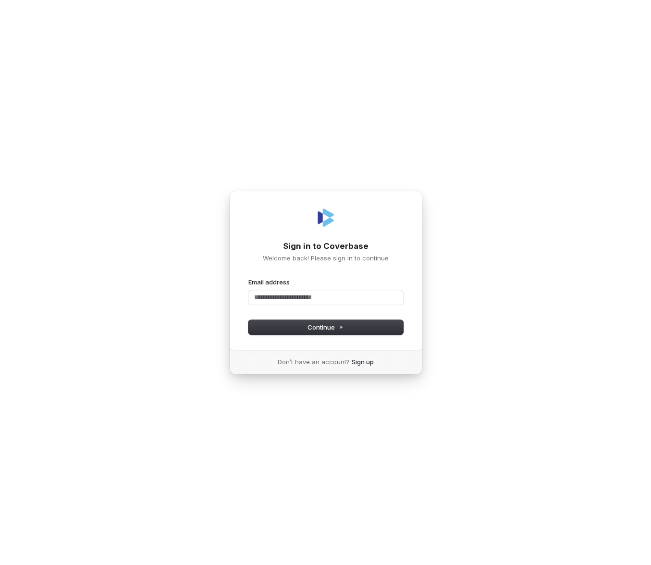  Describe the element at coordinates (326, 218) in the screenshot. I see `img: Coverbase` at that location.